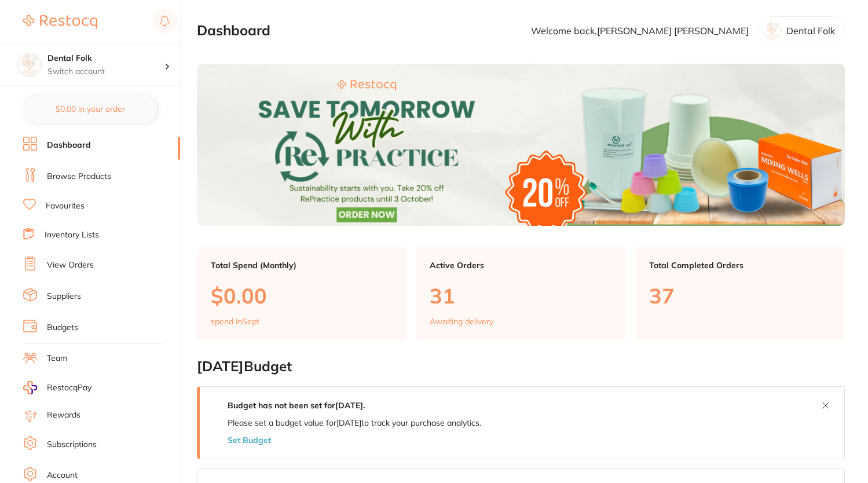 The height and width of the screenshot is (483, 868). What do you see at coordinates (57, 358) in the screenshot?
I see `a: Team` at bounding box center [57, 358].